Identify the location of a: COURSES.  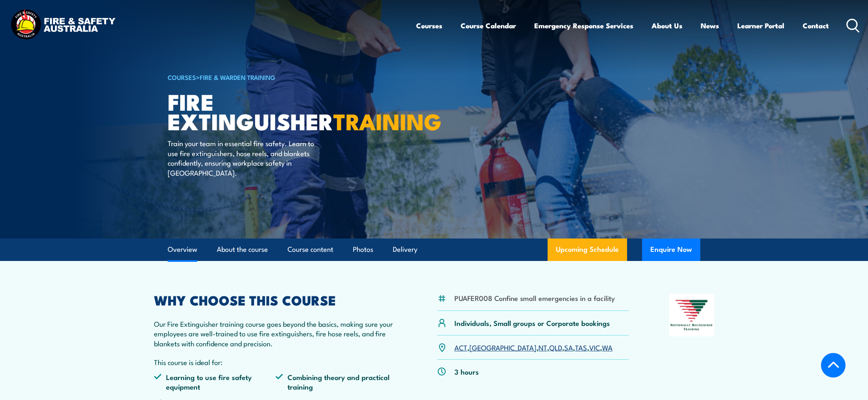
(182, 77).